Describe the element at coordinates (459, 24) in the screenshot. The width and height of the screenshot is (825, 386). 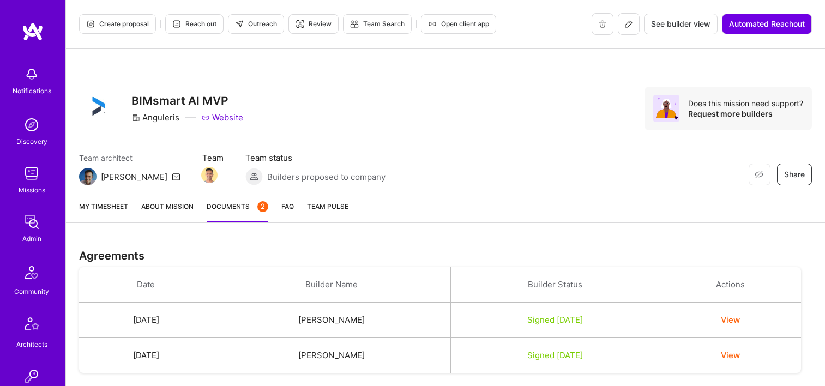
I see `span: Open client app` at that location.